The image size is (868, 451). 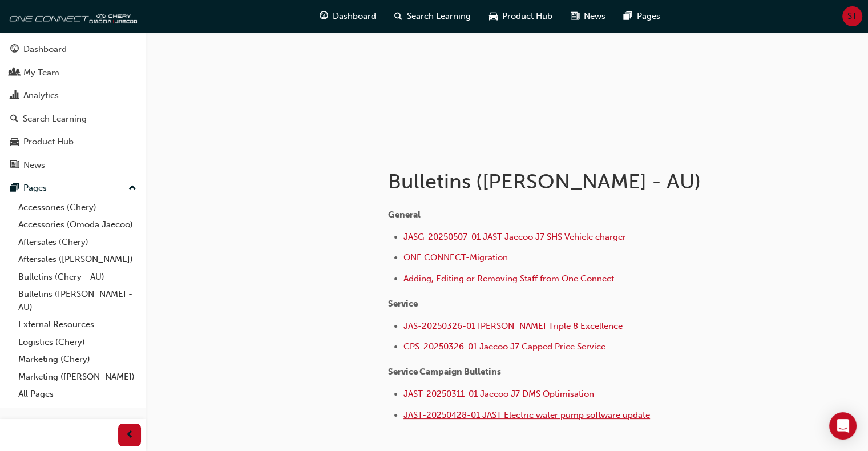 What do you see at coordinates (648, 16) in the screenshot?
I see `span: Pages` at bounding box center [648, 16].